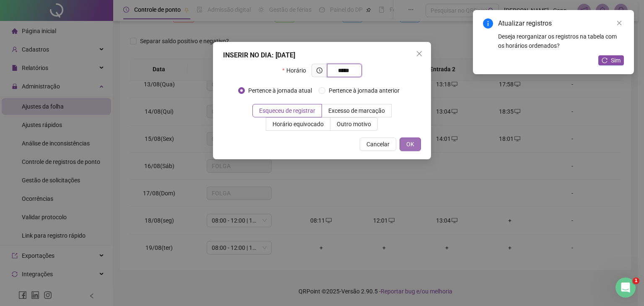  What do you see at coordinates (611, 60) in the screenshot?
I see `button: Sim` at bounding box center [611, 60].